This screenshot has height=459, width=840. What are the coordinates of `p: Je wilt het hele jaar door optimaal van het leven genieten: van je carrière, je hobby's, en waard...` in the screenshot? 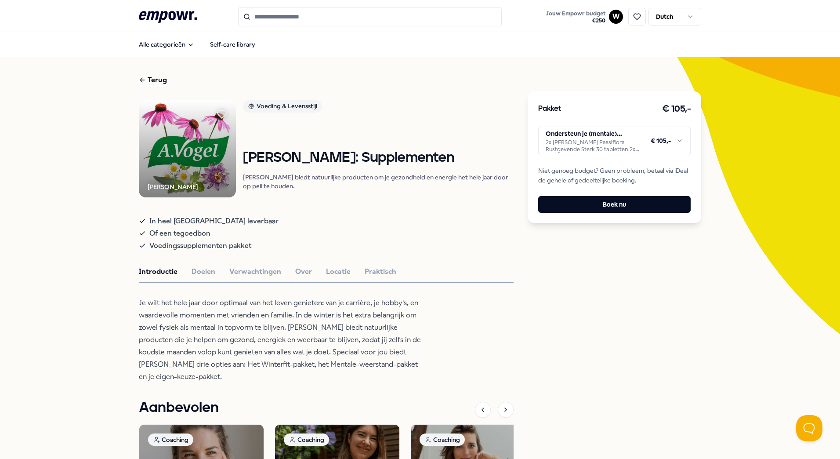 It's located at (282, 340).